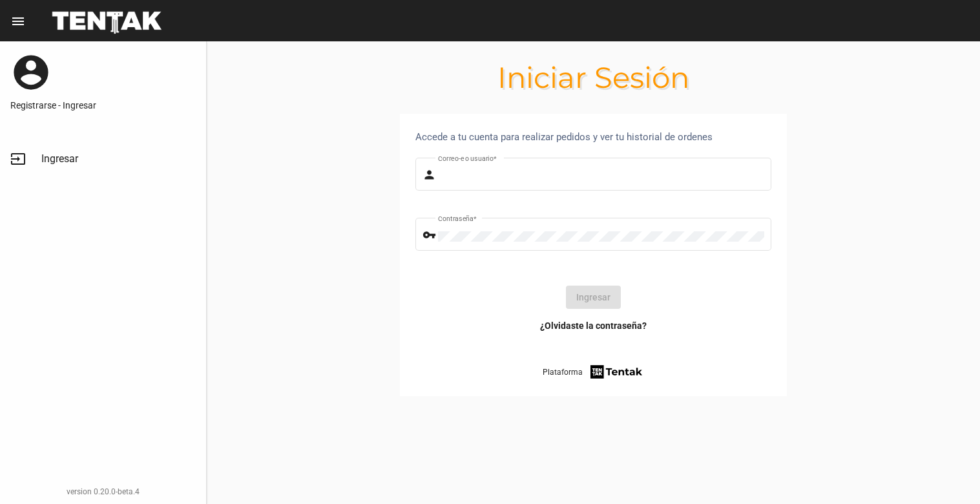  Describe the element at coordinates (18, 159) in the screenshot. I see `mat-icon: input` at that location.